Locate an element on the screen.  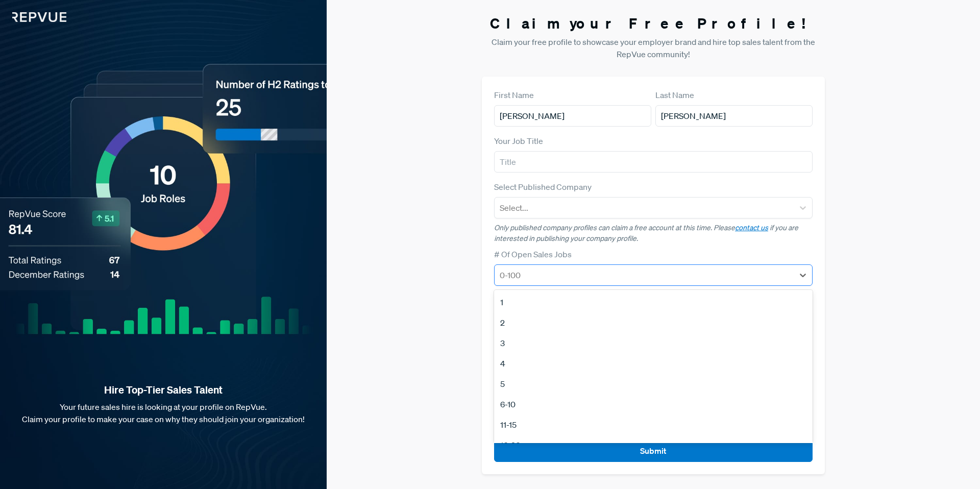
p: Only published company profiles can claim a free account at this time. Please if you are interest... is located at coordinates (653, 233).